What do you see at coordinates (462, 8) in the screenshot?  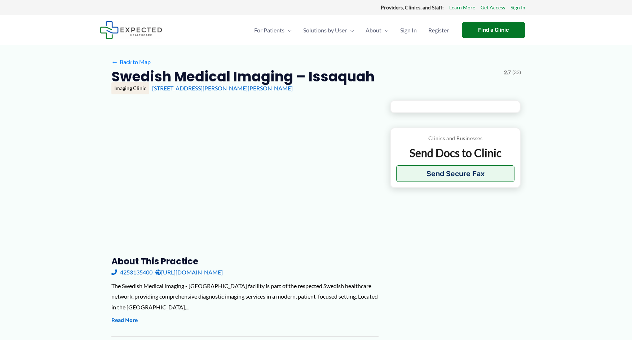 I see `a: Learn More` at bounding box center [462, 8].